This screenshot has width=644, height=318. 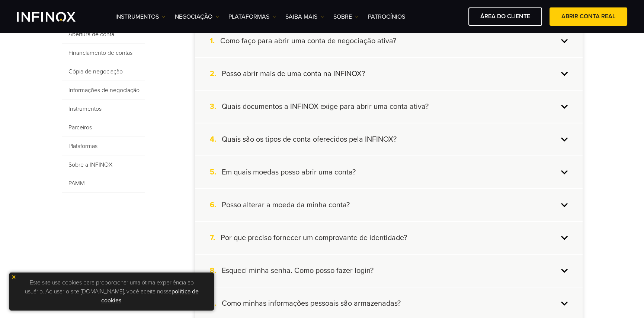 I want to click on span: 2., so click(x=216, y=74).